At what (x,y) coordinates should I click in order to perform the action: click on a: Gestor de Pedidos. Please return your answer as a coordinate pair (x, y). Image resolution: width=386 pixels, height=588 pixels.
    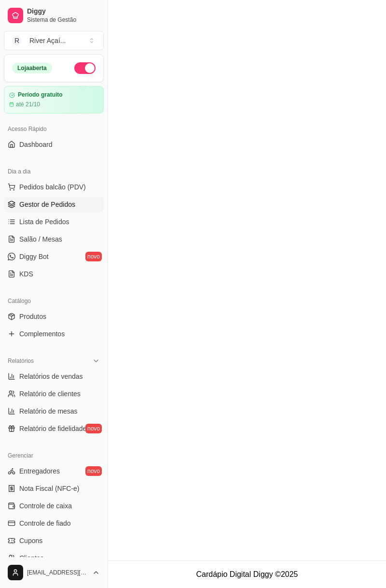
    Looking at the image, I should click on (54, 204).